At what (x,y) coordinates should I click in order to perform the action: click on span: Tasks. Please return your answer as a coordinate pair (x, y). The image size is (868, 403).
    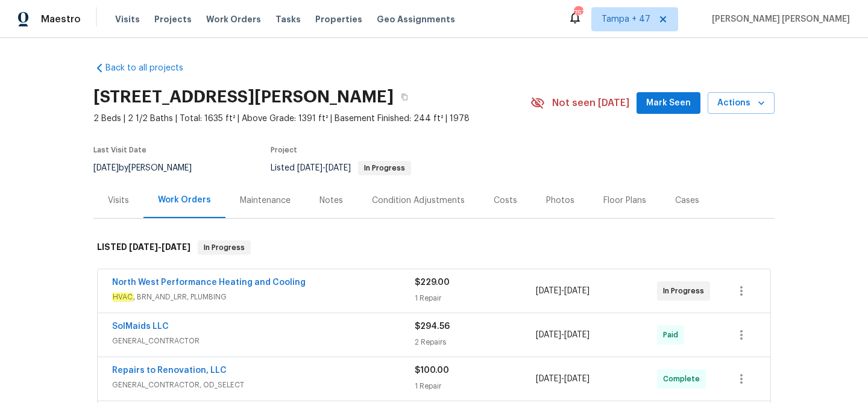
    Looking at the image, I should click on (288, 20).